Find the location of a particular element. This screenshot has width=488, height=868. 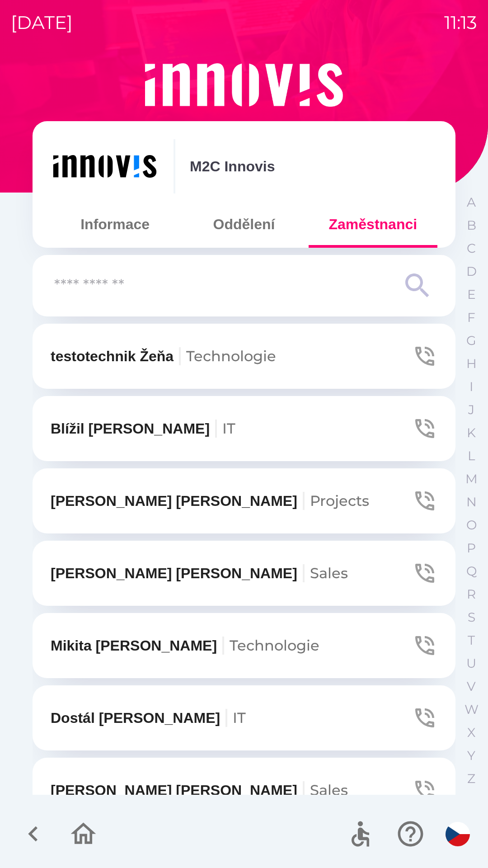

img: ef454dd6-c04b-4b09-86fc-253a1223f7b7.png is located at coordinates (105, 166).